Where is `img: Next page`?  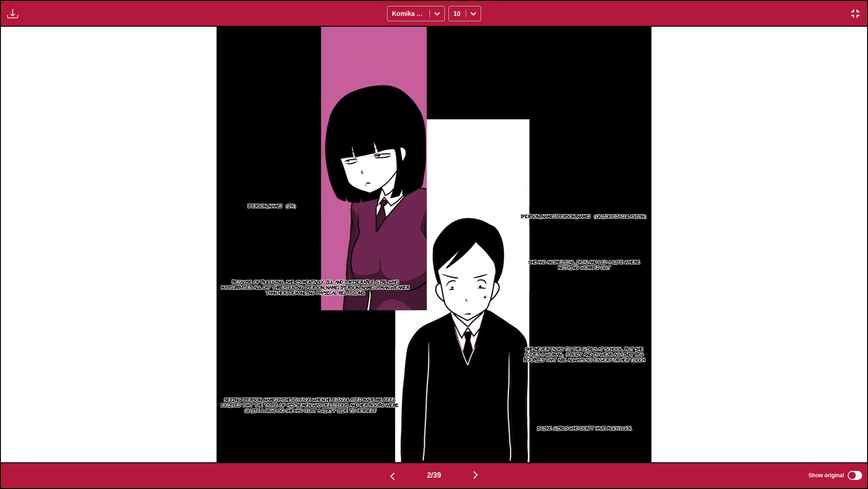 img: Next page is located at coordinates (476, 475).